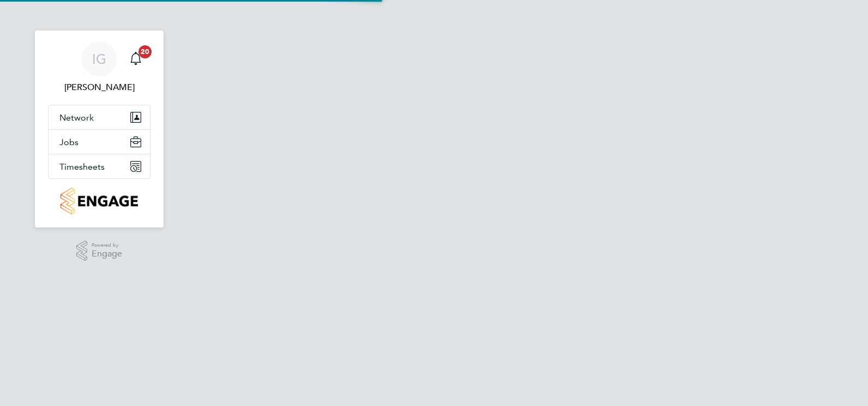 The height and width of the screenshot is (406, 868). I want to click on button: Network, so click(99, 117).